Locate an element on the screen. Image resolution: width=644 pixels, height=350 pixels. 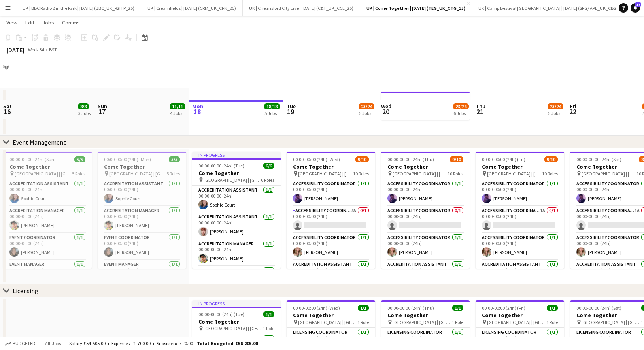
div: In progress is located at coordinates (237, 303).